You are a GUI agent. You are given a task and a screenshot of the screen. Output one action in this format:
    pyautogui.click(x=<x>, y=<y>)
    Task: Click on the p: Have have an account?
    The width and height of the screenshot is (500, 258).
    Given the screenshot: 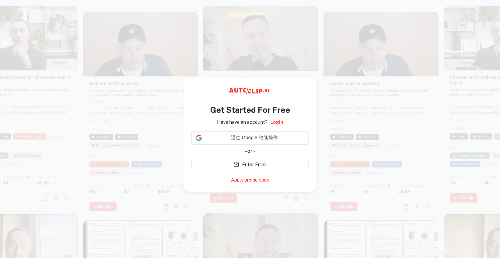 What is the action you would take?
    pyautogui.click(x=242, y=122)
    